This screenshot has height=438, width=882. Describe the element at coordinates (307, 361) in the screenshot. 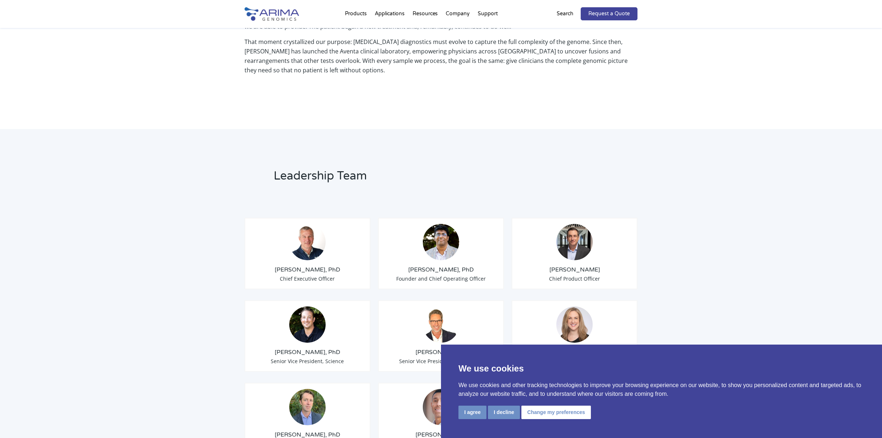

I see `span: Senior Vice President, Science` at that location.